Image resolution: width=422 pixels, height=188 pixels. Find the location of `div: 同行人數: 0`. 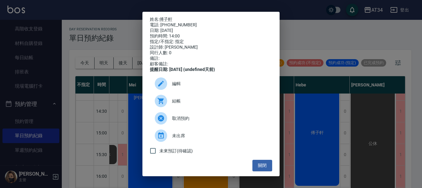

div: 同行人數: 0 is located at coordinates (211, 53).